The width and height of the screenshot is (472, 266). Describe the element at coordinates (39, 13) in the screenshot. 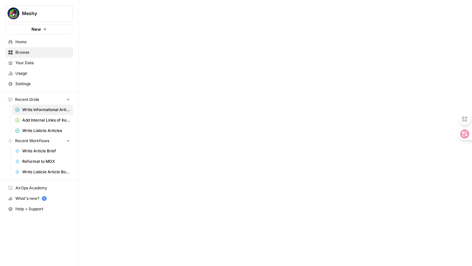

I see `button: Workspace: Meshy` at that location.